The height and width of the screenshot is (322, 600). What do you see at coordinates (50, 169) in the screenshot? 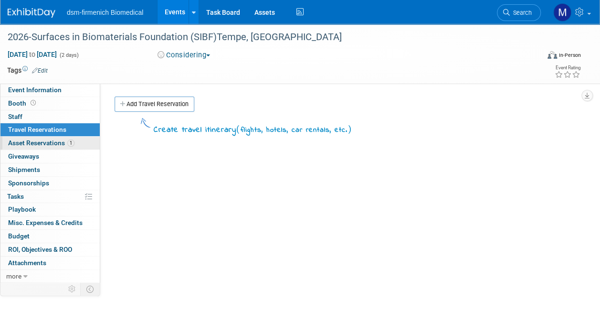
I see `a: Shipments` at bounding box center [50, 169].